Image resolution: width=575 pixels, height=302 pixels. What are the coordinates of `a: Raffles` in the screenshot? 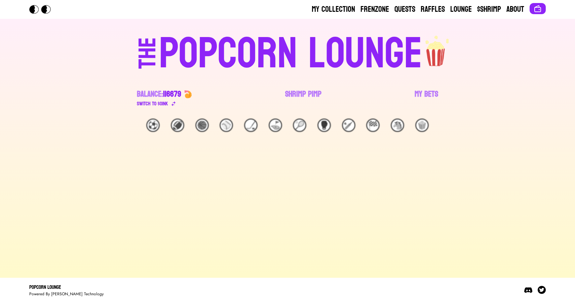 It's located at (433, 9).